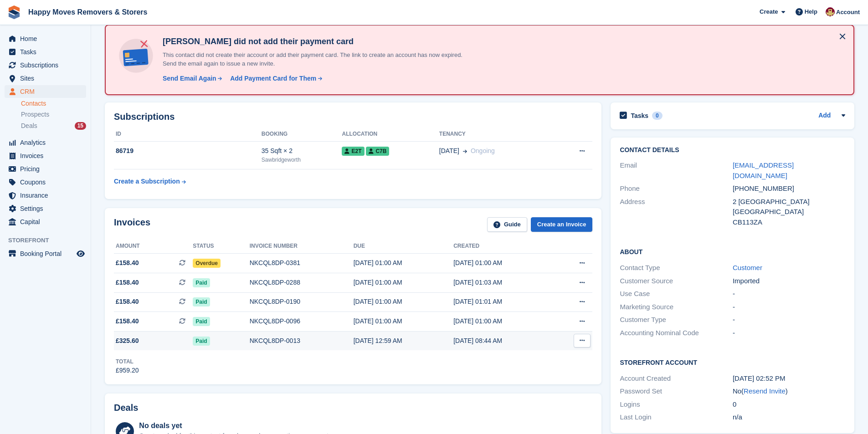 This screenshot has height=434, width=868. I want to click on span: CRM, so click(48, 91).